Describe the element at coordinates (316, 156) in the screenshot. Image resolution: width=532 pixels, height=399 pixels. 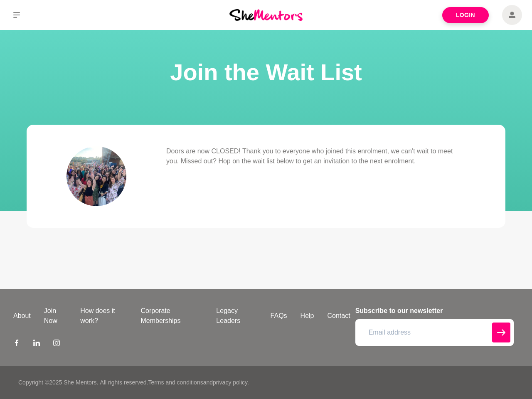
I see `p: Doors are now CLOSED! Thank you to everyone who joined this enrolment, we can't wait to meet you....` at that location.